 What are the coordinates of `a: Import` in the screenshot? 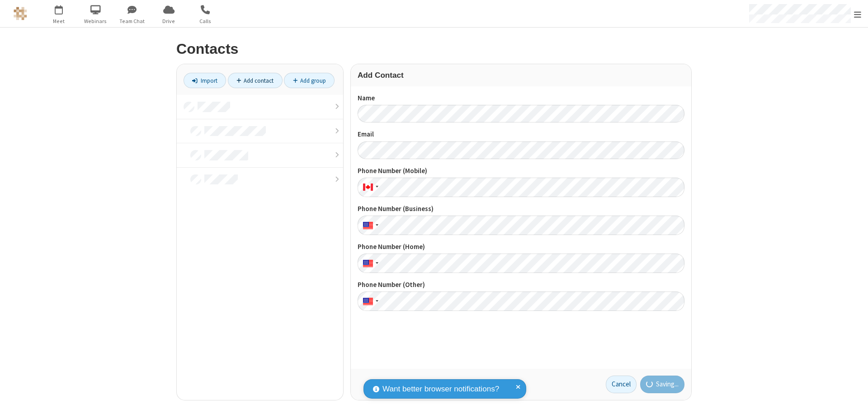 It's located at (205, 80).